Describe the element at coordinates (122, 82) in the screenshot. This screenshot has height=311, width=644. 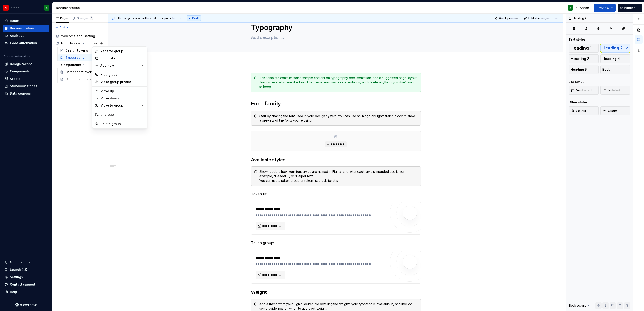
I see `div: Make group private` at that location.